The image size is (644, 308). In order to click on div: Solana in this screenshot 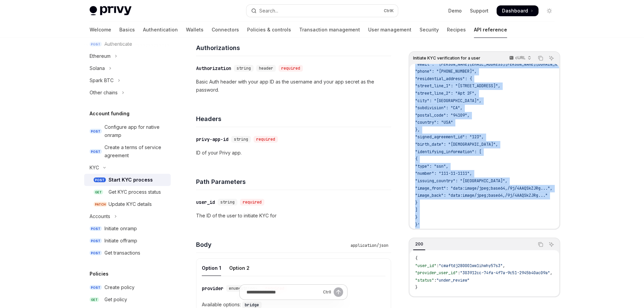, I will do `click(97, 68)`.